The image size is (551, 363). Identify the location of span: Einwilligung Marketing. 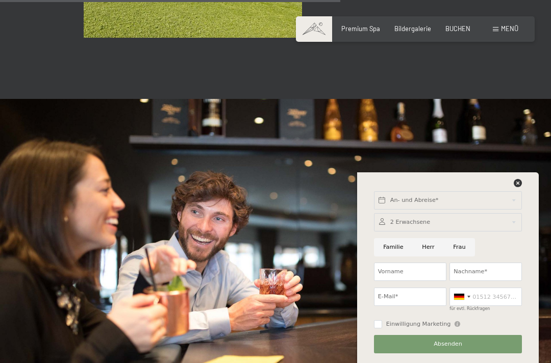
(418, 325).